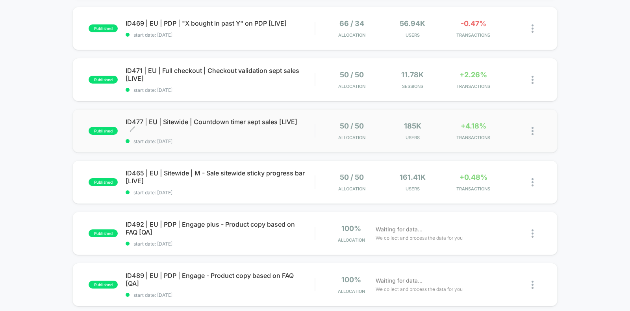 Image resolution: width=630 pixels, height=311 pixels. What do you see at coordinates (473, 177) in the screenshot?
I see `span: +0.48%` at bounding box center [473, 177].